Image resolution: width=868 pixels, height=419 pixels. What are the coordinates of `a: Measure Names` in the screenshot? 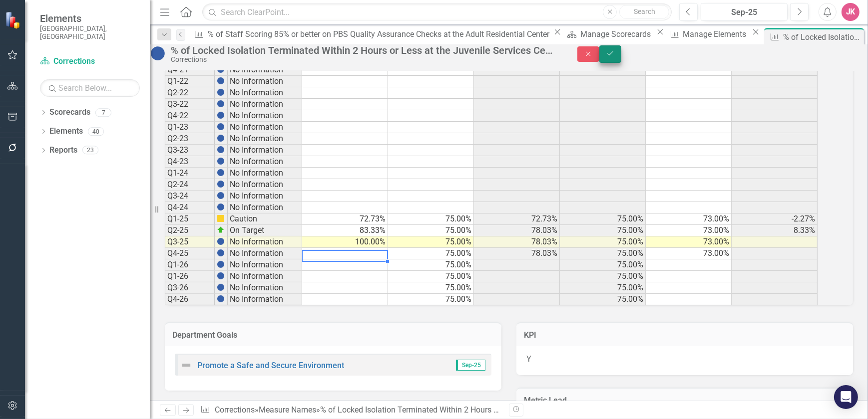 It's located at (287, 410).